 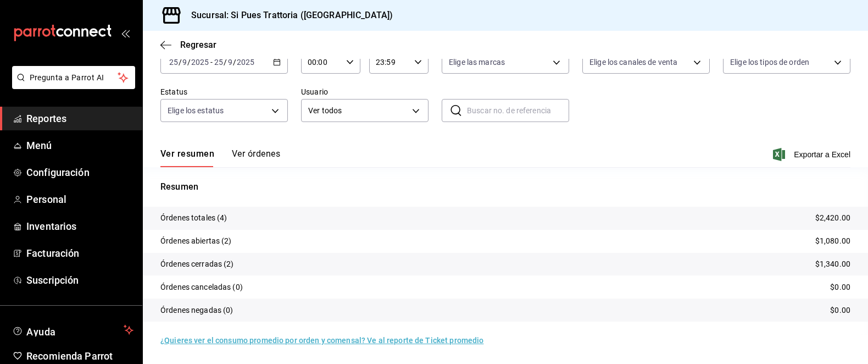 I want to click on a: Pregunta a Parrot AI, so click(x=71, y=85).